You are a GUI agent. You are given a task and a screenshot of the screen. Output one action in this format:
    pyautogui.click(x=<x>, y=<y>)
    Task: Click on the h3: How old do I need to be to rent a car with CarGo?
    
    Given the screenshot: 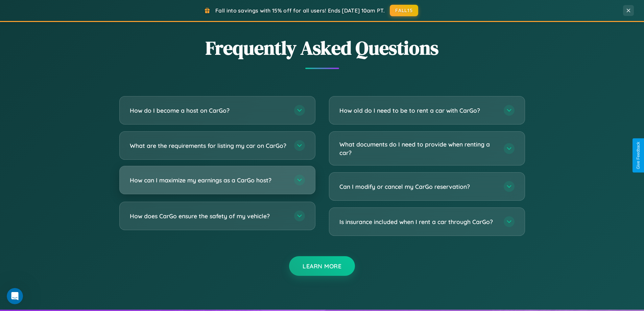 What is the action you would take?
    pyautogui.click(x=418, y=110)
    